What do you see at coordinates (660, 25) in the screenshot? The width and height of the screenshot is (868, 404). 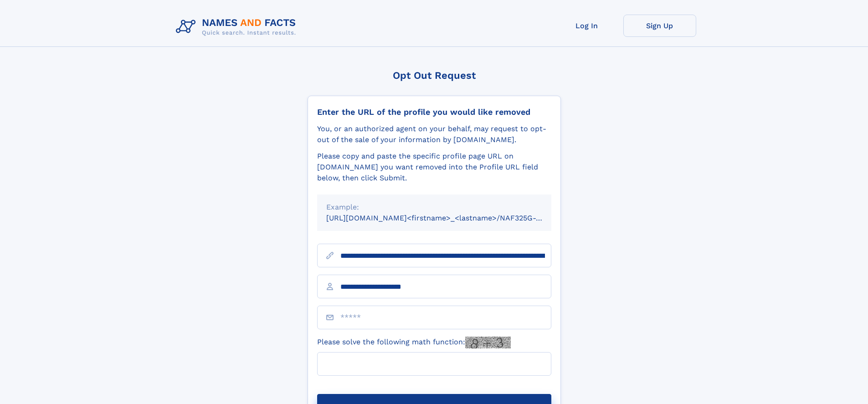 I see `a: Sign Up` at bounding box center [660, 25].